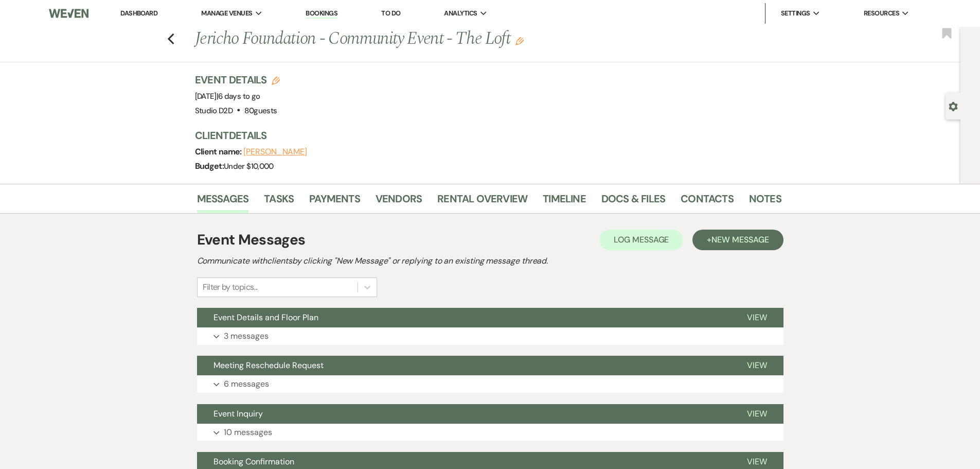  What do you see at coordinates (461, 14) in the screenshot?
I see `span: Analytics` at bounding box center [461, 14].